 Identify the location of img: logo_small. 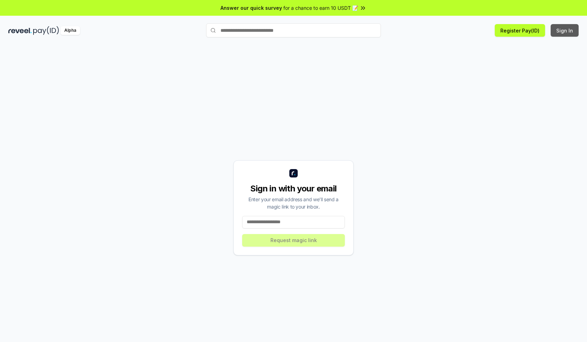
(294, 173).